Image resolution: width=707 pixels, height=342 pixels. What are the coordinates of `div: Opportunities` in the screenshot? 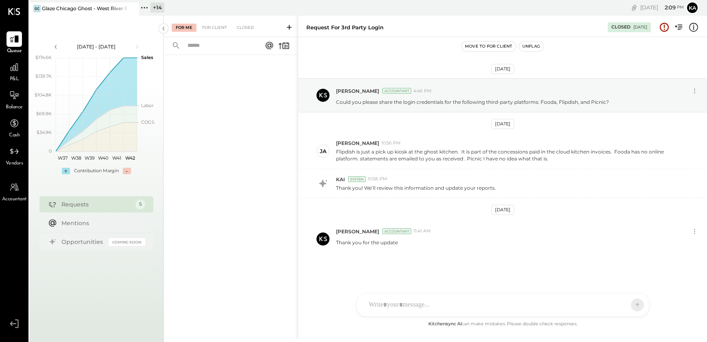 It's located at (83, 242).